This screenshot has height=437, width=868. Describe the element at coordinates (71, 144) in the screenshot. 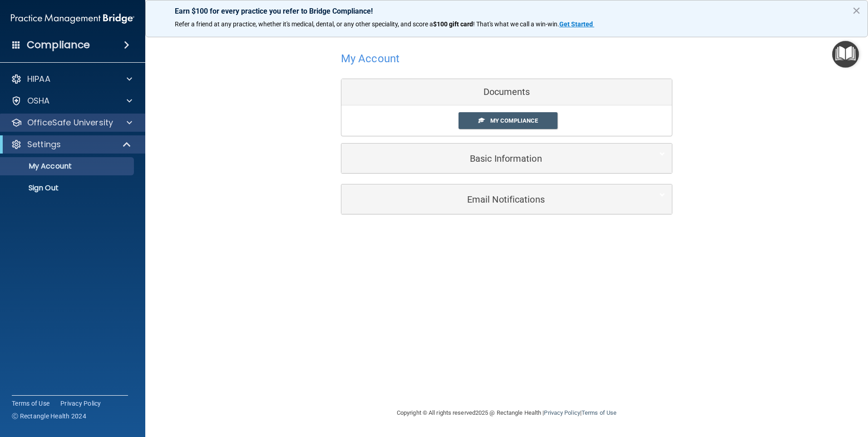

I see `a: Settings` at that location.